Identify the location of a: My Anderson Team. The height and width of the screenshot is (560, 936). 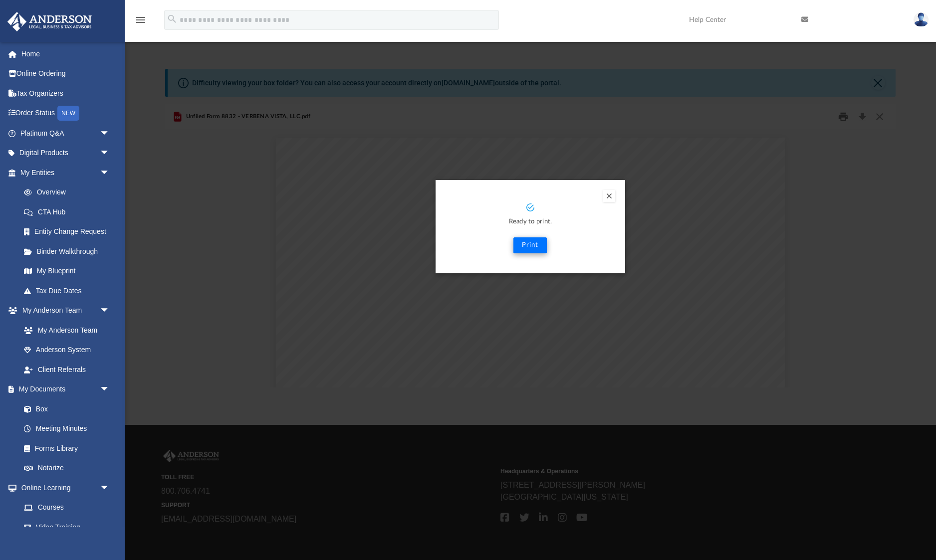
(64, 330).